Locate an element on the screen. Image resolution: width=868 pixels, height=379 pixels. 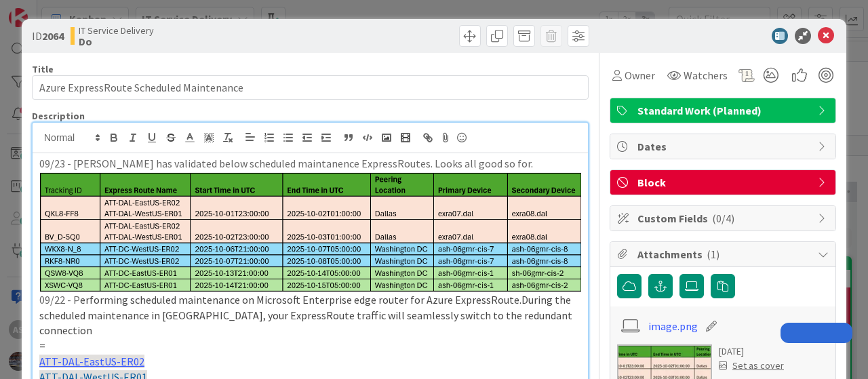
span: IT Service Delivery is located at coordinates (116, 30).